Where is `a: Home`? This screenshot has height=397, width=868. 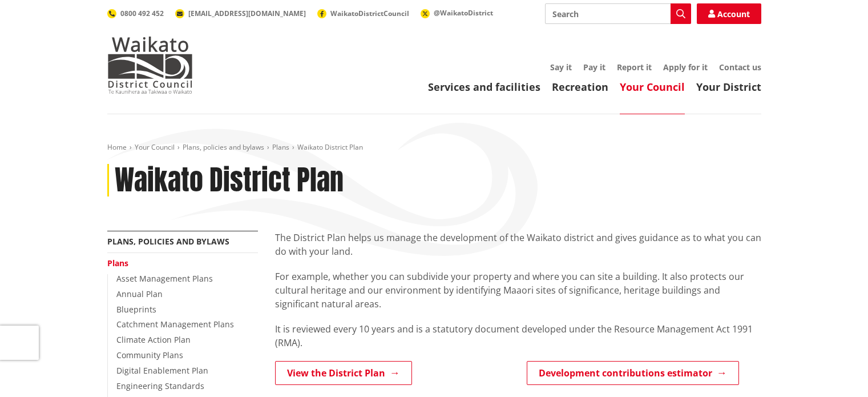 a: Home is located at coordinates (117, 147).